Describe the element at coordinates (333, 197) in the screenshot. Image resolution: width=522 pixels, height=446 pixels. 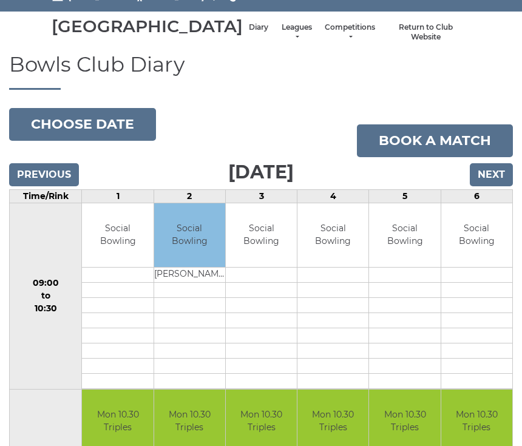
I see `td: 4` at that location.